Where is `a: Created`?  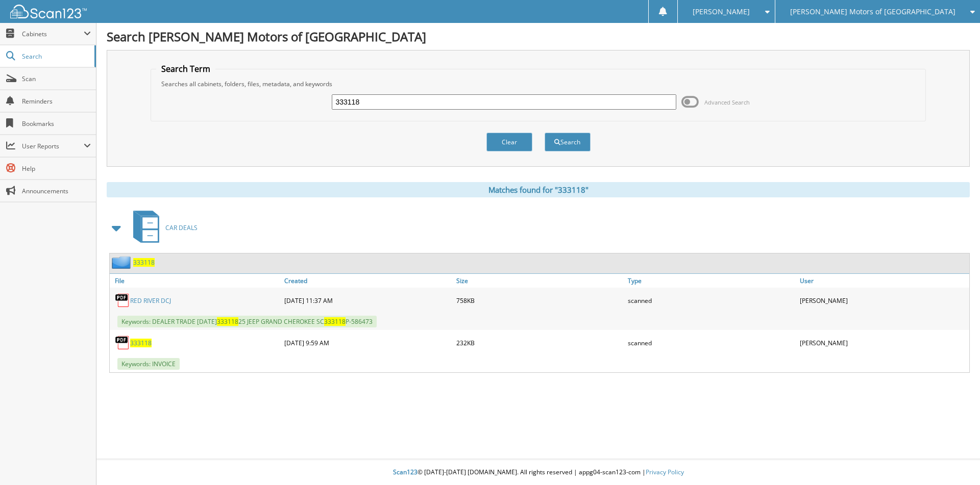 a: Created is located at coordinates (368, 281).